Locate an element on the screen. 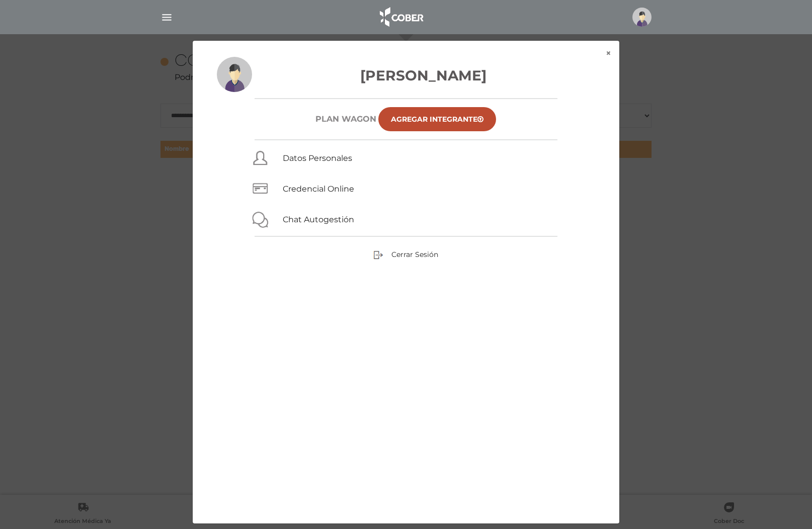 The width and height of the screenshot is (812, 529). img: logo_cober_home-white.png is located at coordinates (400, 17).